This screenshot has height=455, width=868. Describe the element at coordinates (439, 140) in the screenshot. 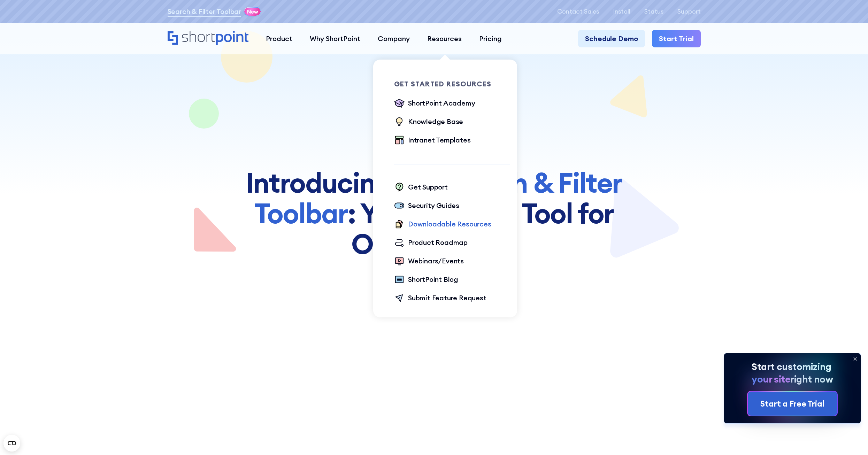

I see `div: Intranet Templates` at that location.